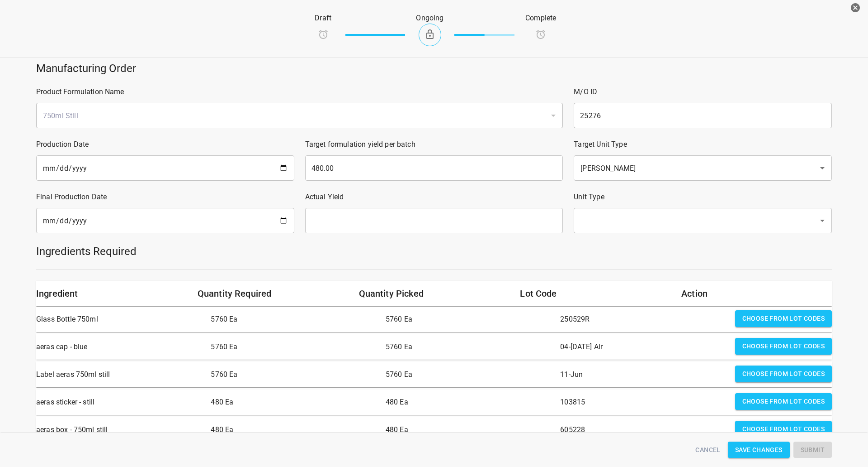  What do you see at coordinates (643, 319) in the screenshot?
I see `p: 250529R` at bounding box center [643, 319].